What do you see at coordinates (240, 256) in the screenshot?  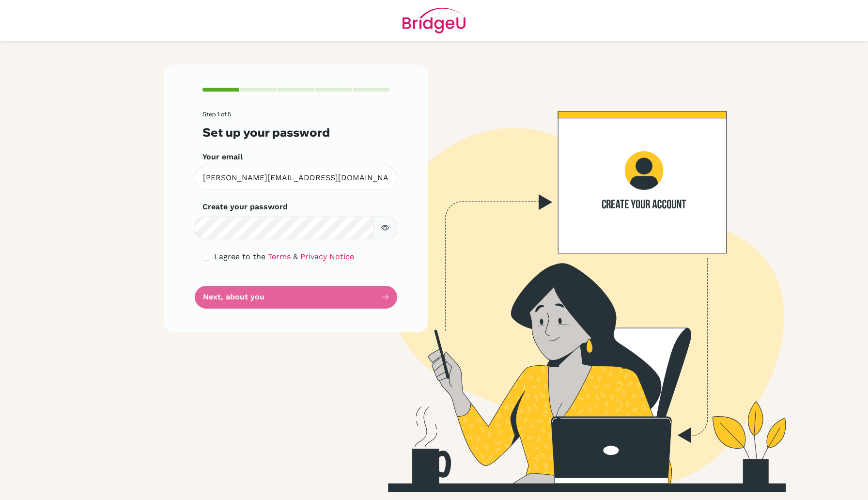 I see `span: I agree to the` at bounding box center [240, 256].